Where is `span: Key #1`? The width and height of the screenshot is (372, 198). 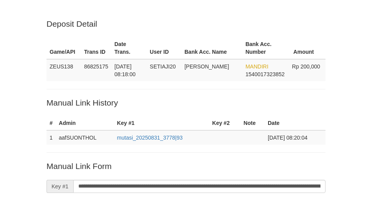 span: Key #1 is located at coordinates (60, 187).